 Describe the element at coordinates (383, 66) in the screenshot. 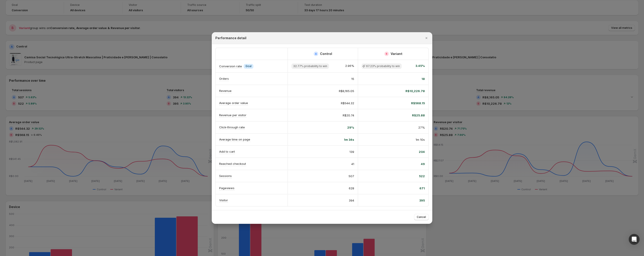

I see `span: 67.23% probability to win` at that location.